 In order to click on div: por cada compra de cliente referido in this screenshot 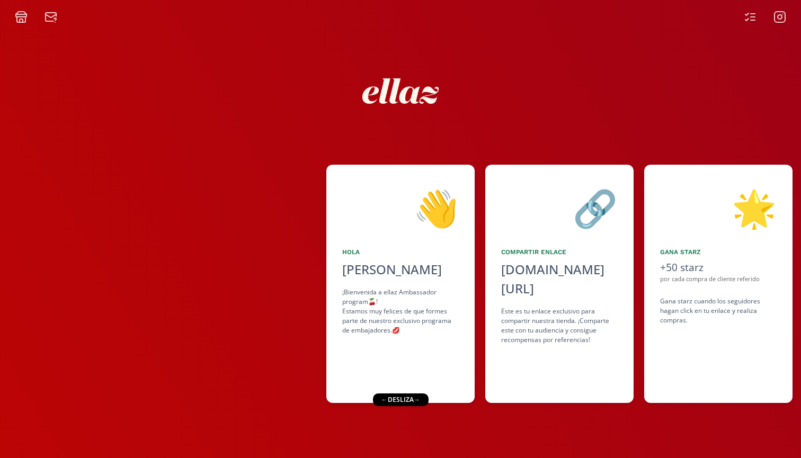, I will do `click(719, 279)`.